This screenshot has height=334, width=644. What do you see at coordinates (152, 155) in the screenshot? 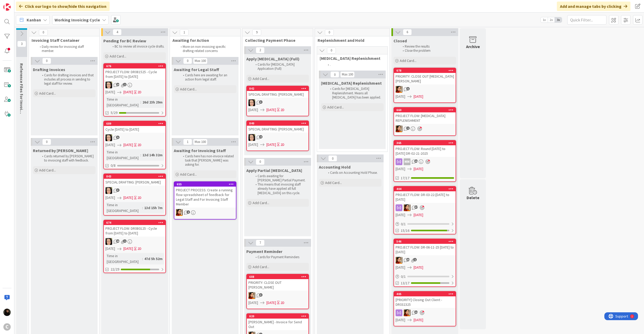
I see `div: 13d 14h 32m` at bounding box center [152, 155].